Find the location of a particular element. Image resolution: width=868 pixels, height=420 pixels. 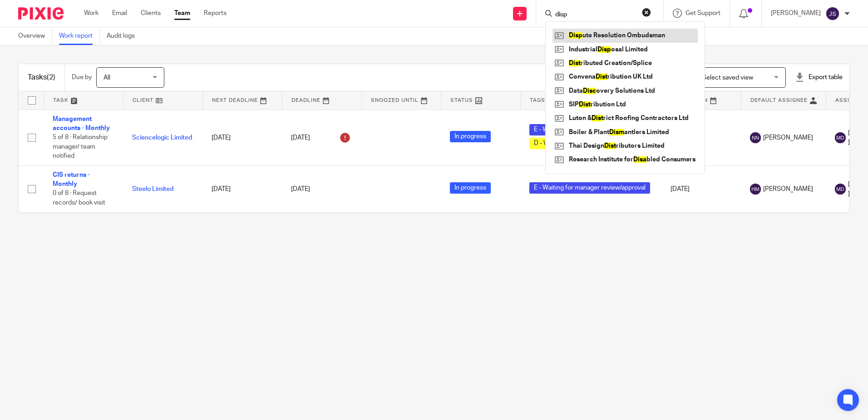

a: Clients is located at coordinates (151, 13).